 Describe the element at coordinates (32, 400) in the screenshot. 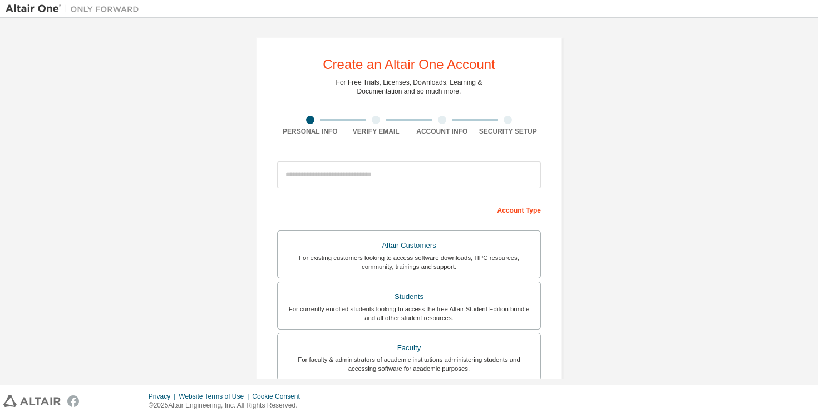

I see `img: altair_logo.svg` at that location.